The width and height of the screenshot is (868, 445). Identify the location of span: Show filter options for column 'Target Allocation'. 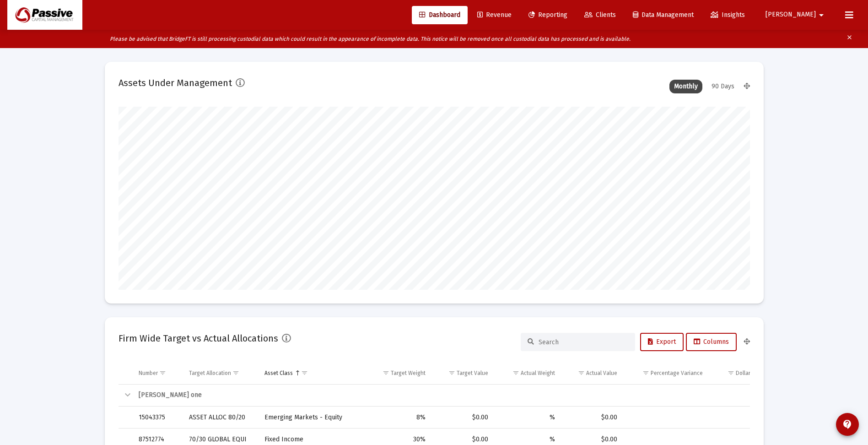
(236, 373).